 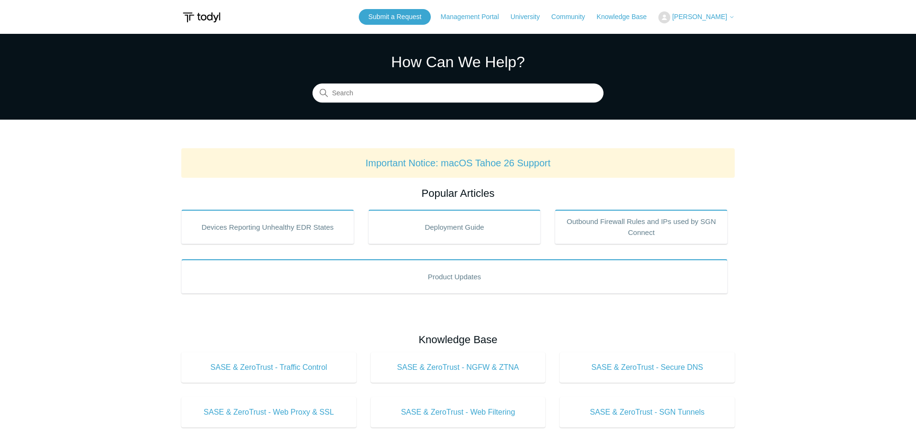 What do you see at coordinates (454, 277) in the screenshot?
I see `a: Product Updates` at bounding box center [454, 277].